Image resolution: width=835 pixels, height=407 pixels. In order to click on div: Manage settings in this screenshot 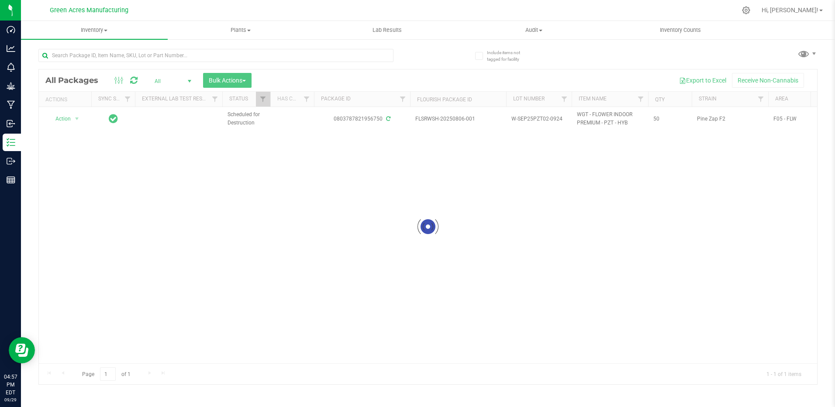, I will do `click(746, 10)`.